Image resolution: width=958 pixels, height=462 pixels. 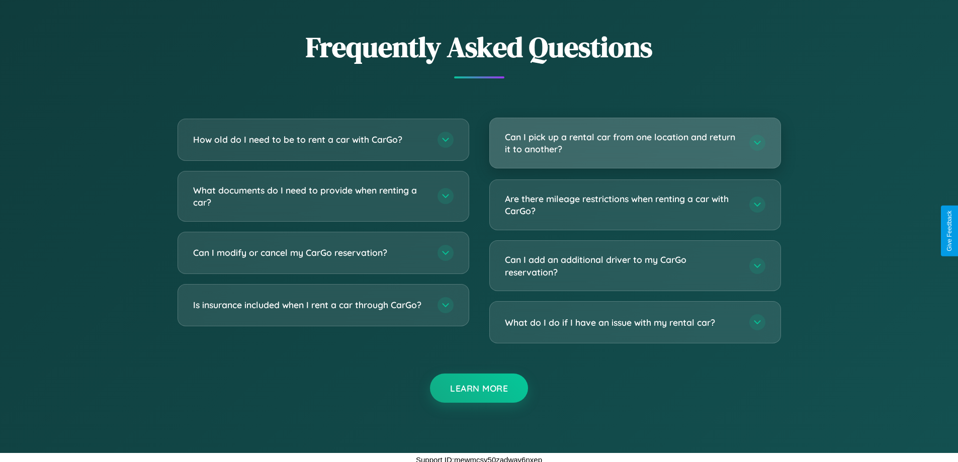 I want to click on h3: Can I add an additional driver to my CarGo reservation?, so click(x=622, y=265).